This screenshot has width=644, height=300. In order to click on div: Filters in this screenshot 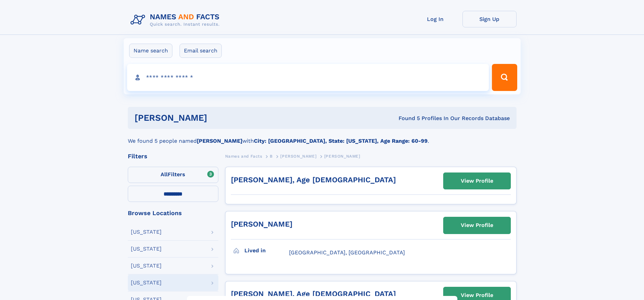, I will do `click(173, 156)`.